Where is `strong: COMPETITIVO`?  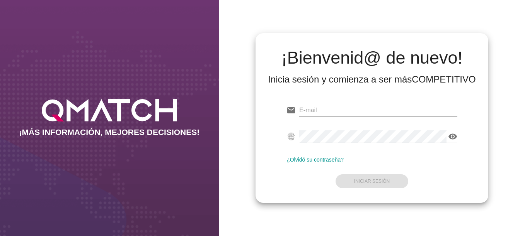
strong: COMPETITIVO is located at coordinates (443, 79).